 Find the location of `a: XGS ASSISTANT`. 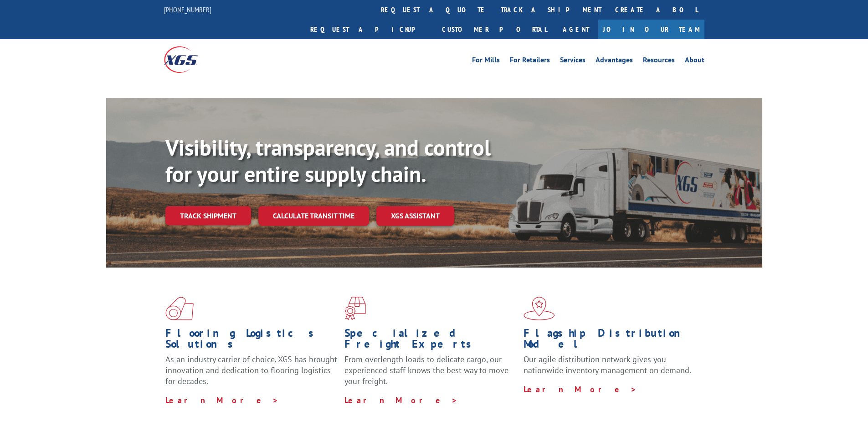

a: XGS ASSISTANT is located at coordinates (415, 216).